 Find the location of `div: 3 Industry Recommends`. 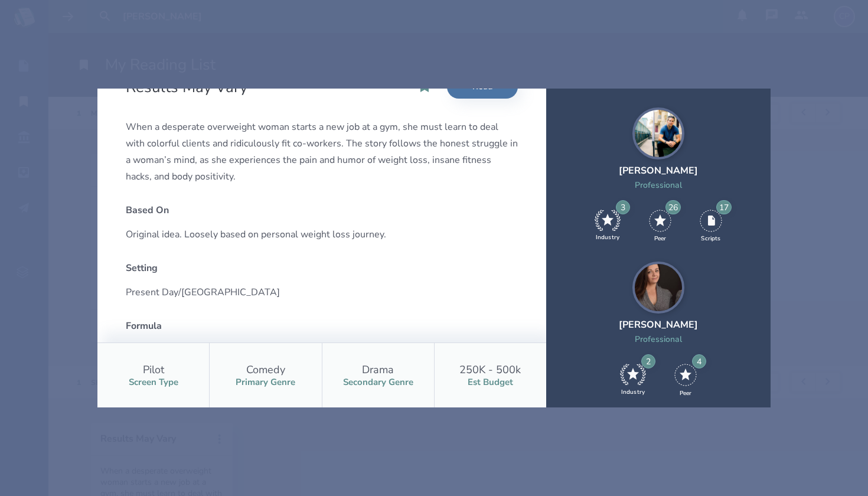

div: 3 Industry Recommends is located at coordinates (608, 226).